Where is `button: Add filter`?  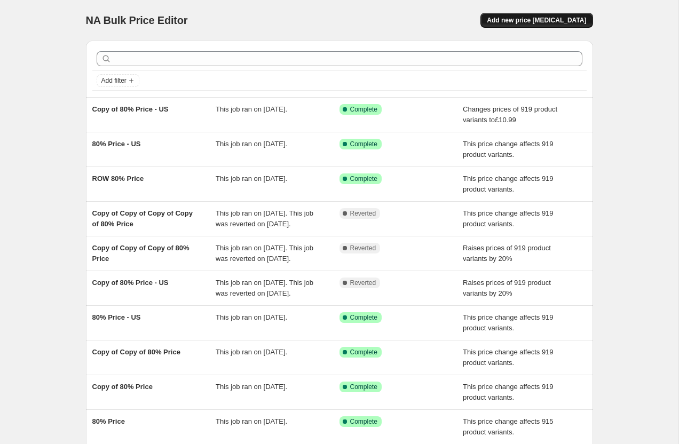
button: Add filter is located at coordinates (118, 81).